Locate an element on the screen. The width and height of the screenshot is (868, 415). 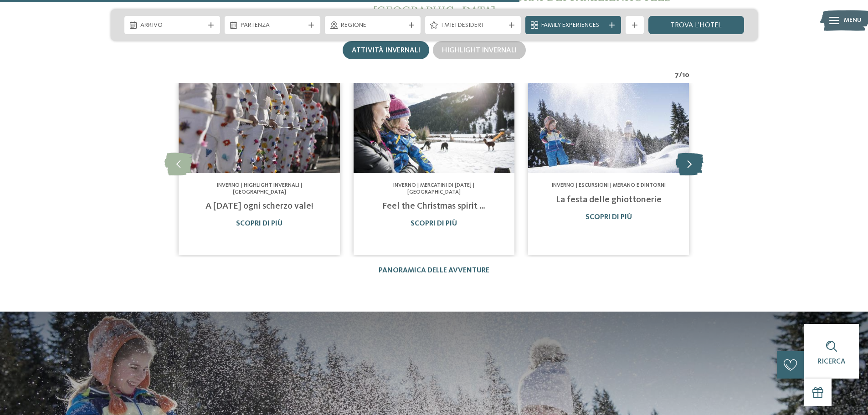
span: Arrivo is located at coordinates (172, 25).